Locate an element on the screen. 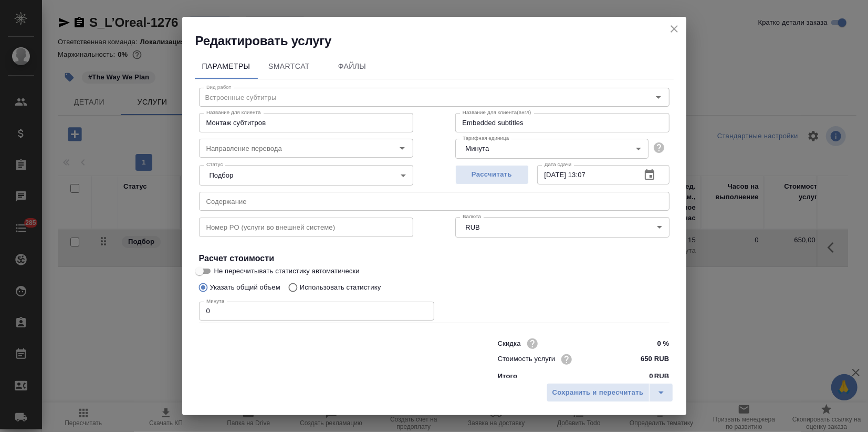 The height and width of the screenshot is (432, 868). h4: Расчет стоимости is located at coordinates (435, 259).